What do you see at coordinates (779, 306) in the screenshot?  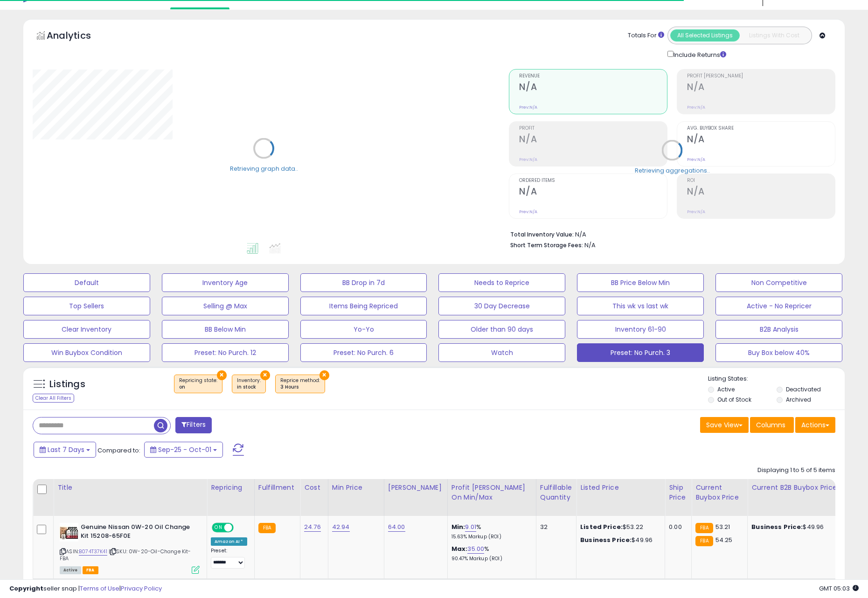 I see `button: Active - No Repricer` at bounding box center [779, 306].